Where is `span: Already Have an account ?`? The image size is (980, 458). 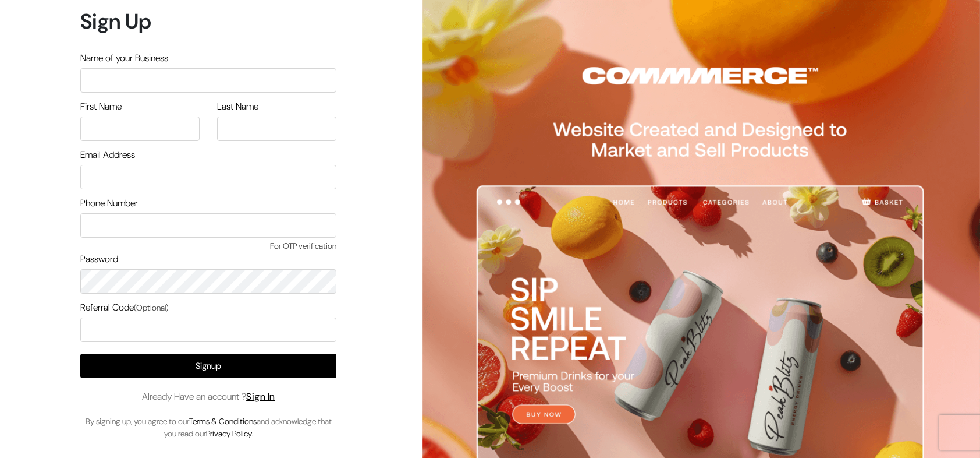 span: Already Have an account ? is located at coordinates (208, 397).